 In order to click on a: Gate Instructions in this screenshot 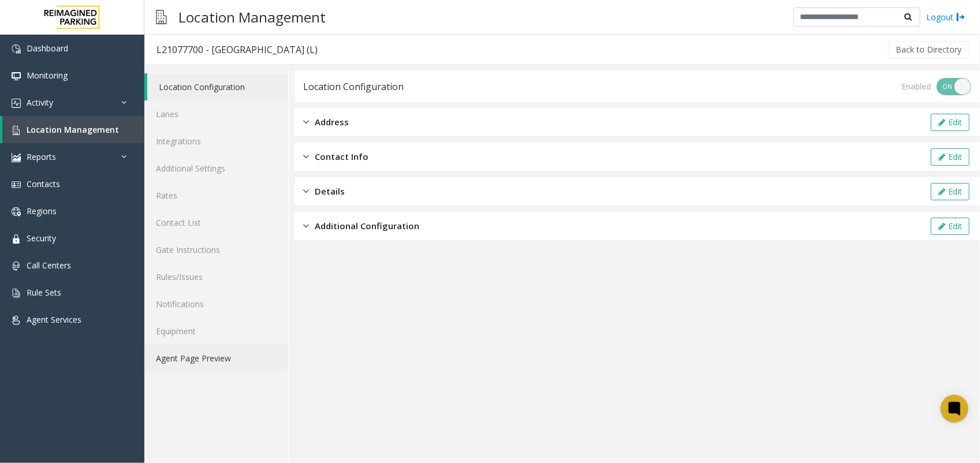, I will do `click(216, 250)`.